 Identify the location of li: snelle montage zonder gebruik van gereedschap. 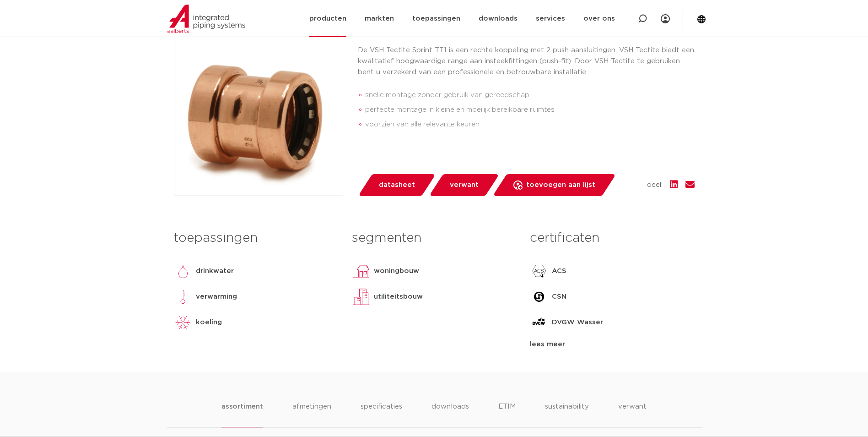
(530, 95).